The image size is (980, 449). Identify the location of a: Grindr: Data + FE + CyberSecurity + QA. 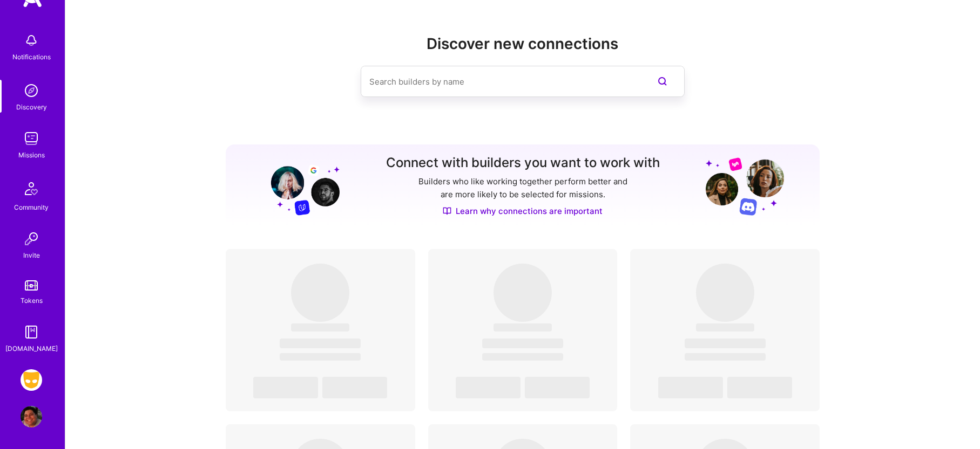
(31, 380).